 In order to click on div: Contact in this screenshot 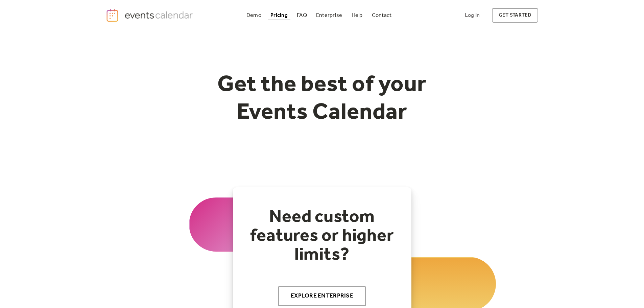, I will do `click(382, 15)`.